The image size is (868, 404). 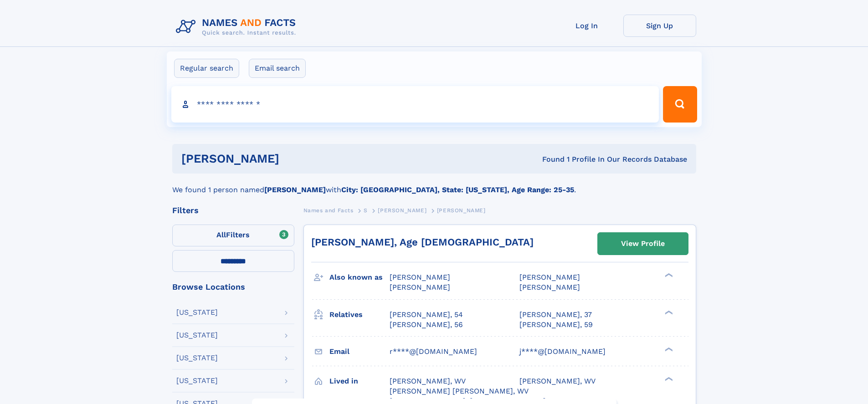 What do you see at coordinates (366, 210) in the screenshot?
I see `a: S` at bounding box center [366, 210].